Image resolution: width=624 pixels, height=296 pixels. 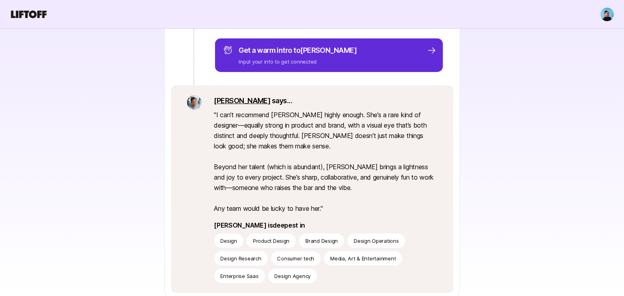 I want to click on div: Enterprise Saas, so click(x=239, y=276).